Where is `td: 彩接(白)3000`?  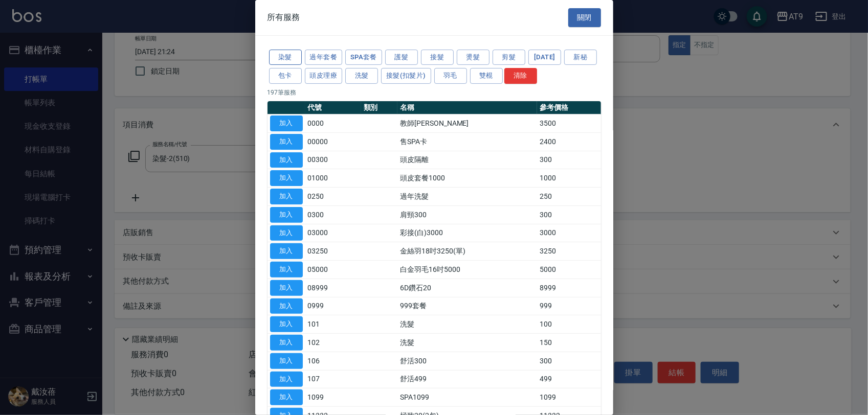 td: 彩接(白)3000 is located at coordinates (467, 234).